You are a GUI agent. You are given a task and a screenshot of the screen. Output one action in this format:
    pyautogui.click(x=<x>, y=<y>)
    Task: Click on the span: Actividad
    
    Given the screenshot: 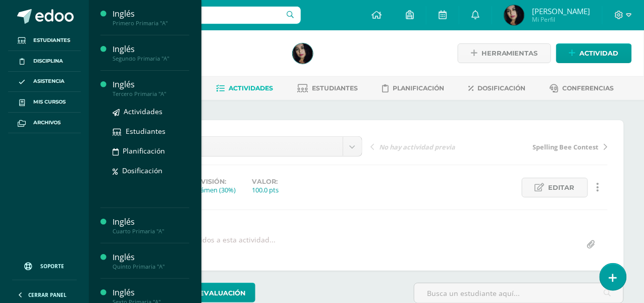 What is the action you would take?
    pyautogui.click(x=599, y=53)
    